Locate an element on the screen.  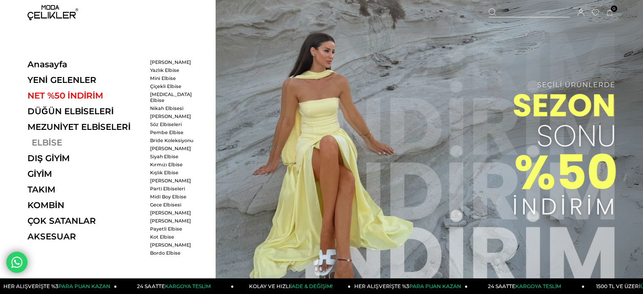
a: Kırmızı Elbise is located at coordinates (174, 164).